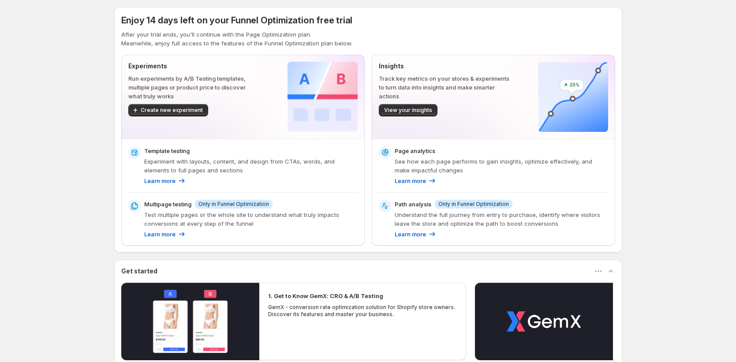  What do you see at coordinates (194, 66) in the screenshot?
I see `p: Experiments` at bounding box center [194, 66].